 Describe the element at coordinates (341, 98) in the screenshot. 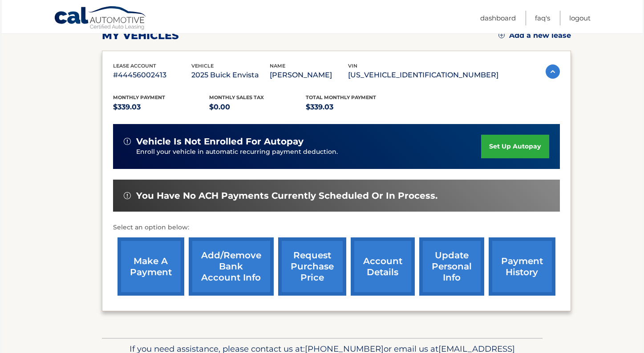

I see `span: Total Monthly Payment` at that location.